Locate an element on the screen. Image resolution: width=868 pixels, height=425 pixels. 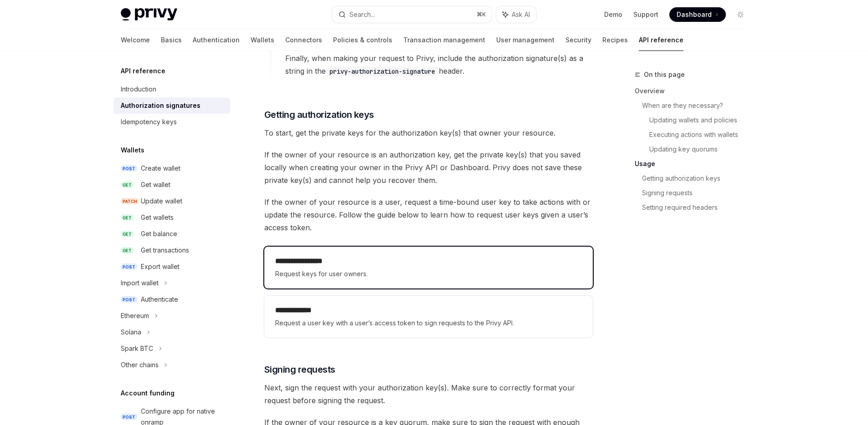
div: Export wallet is located at coordinates (160, 267).